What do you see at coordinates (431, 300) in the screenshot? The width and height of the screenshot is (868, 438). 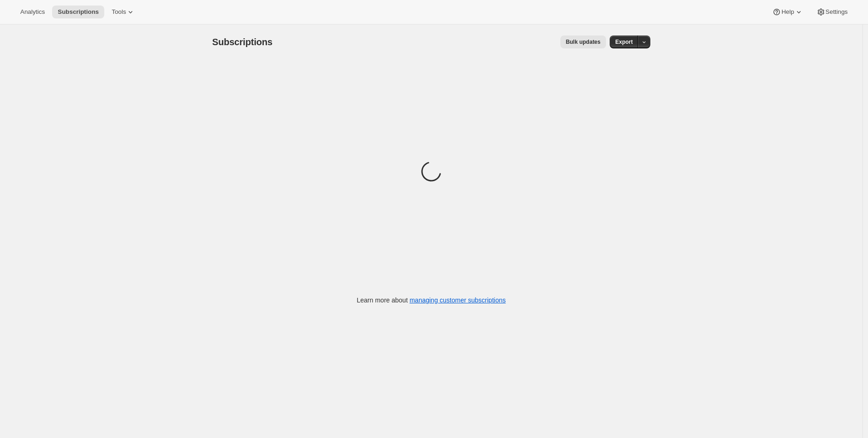 I see `p: Learn more about` at bounding box center [431, 300].